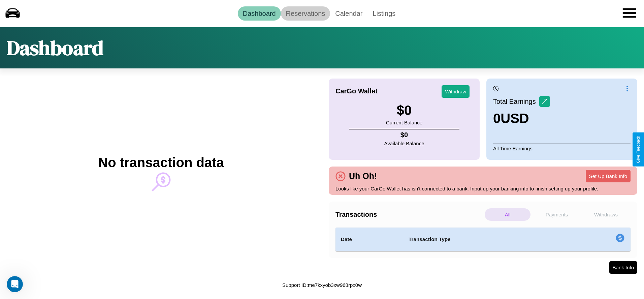 The height and width of the screenshot is (299, 644). Describe the element at coordinates (55, 48) in the screenshot. I see `h1: Dashboard` at that location.